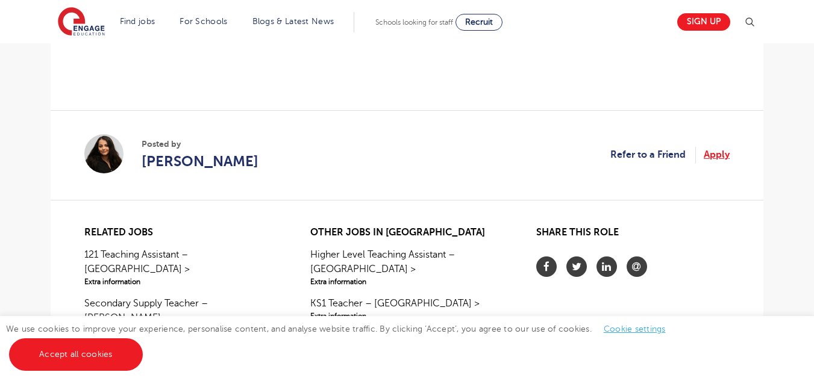  I want to click on a: Accept all cookies, so click(76, 355).